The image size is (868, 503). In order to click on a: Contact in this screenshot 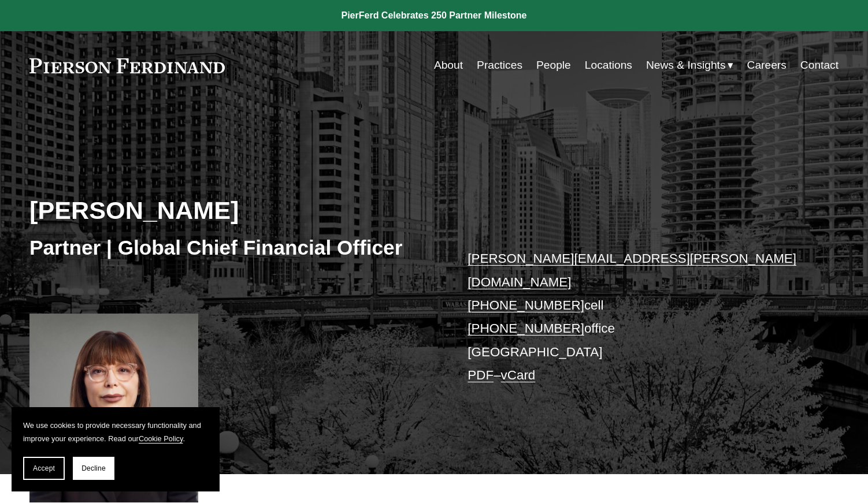, I will do `click(819, 66)`.